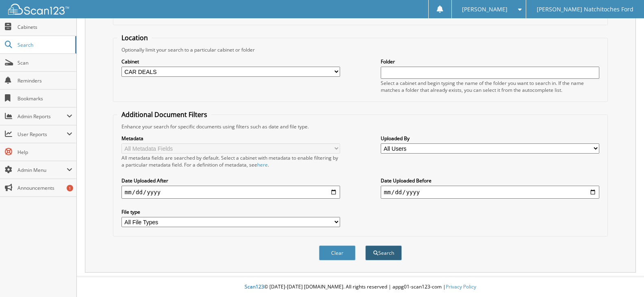  Describe the element at coordinates (44, 45) in the screenshot. I see `span: Search` at that location.